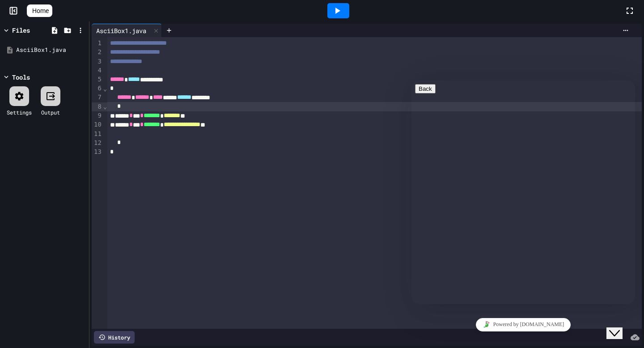 This screenshot has width=644, height=348. What do you see at coordinates (97, 116) in the screenshot?
I see `div: 9` at bounding box center [97, 116].